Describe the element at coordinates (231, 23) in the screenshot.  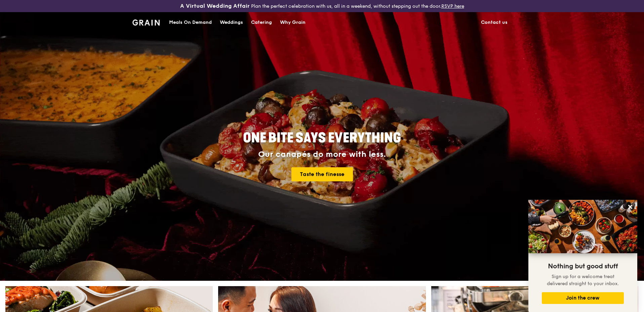
I see `div: Weddings` at that location.